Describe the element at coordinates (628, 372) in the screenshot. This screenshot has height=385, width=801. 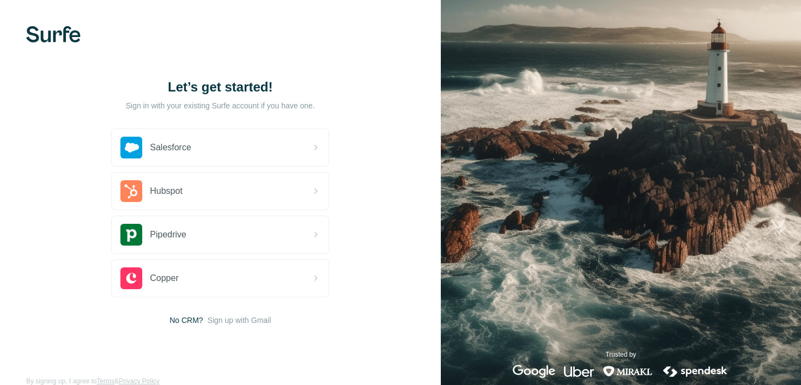
I see `img: mirakl's logo` at that location.